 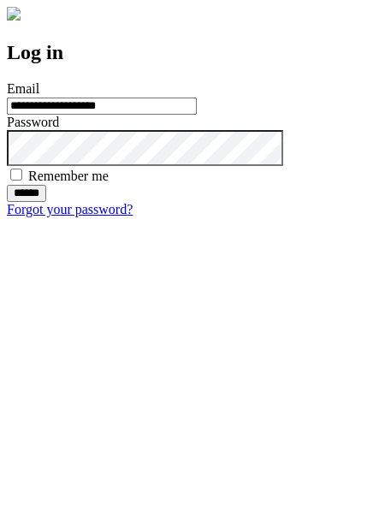 What do you see at coordinates (33, 122) in the screenshot?
I see `label: Password` at bounding box center [33, 122].